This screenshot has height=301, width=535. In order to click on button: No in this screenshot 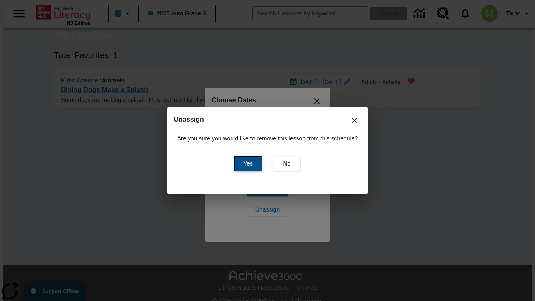, I will do `click(287, 163)`.